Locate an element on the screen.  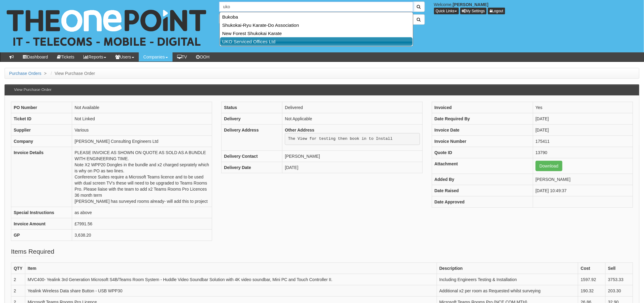
th: Sell is located at coordinates (620, 268).